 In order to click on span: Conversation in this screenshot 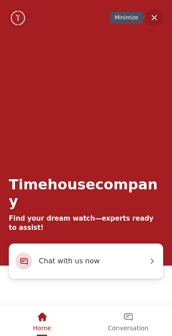, I will do `click(128, 329)`.